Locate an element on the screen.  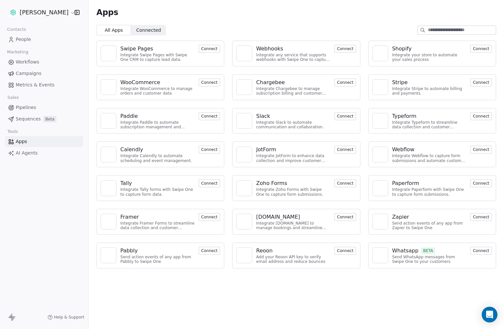
a: Calendly is located at coordinates (157, 150).